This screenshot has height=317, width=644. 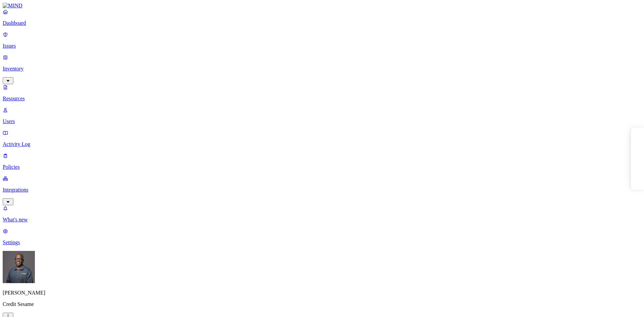 What do you see at coordinates (322, 69) in the screenshot?
I see `a: Inventory` at bounding box center [322, 69].